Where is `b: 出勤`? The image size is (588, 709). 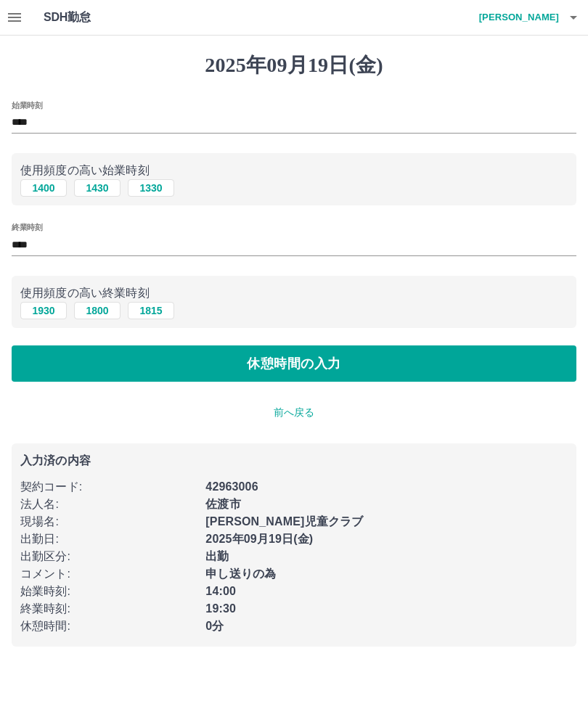
b: 出勤 is located at coordinates (217, 555).